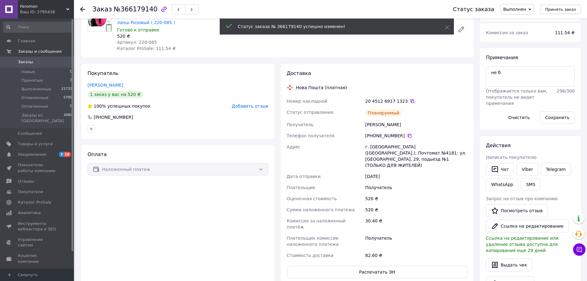 This screenshot has height=281, width=587. What do you see at coordinates (512, 157) in the screenshot?
I see `span: Написать покупателю` at bounding box center [512, 157].